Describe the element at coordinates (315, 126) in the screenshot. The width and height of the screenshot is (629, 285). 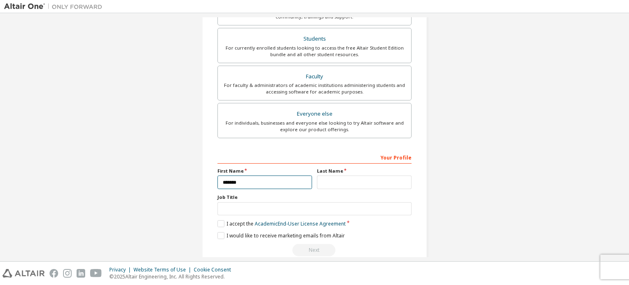
I see `div: For individuals, businesses and everyone else looking to try Altair software and explore our prod...` at that location.